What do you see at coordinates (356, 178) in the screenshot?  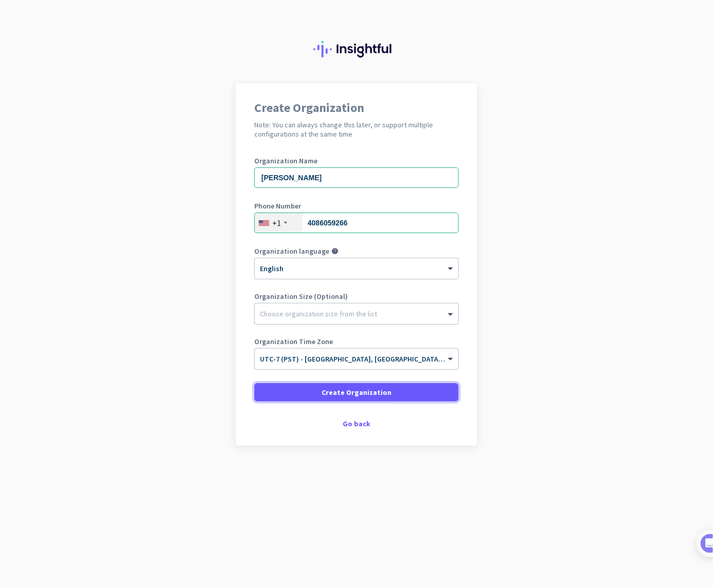 I see `input: What is the name of your organization?` at bounding box center [356, 178].